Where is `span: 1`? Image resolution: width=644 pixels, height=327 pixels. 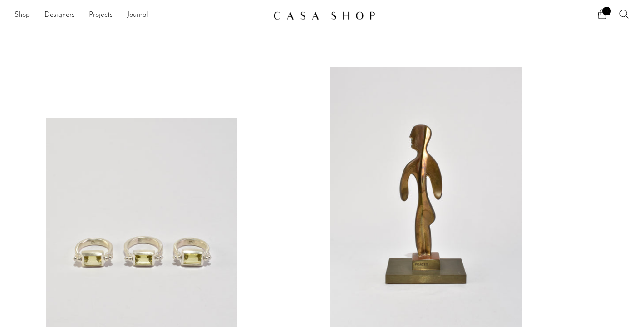 span: 1 is located at coordinates (606, 11).